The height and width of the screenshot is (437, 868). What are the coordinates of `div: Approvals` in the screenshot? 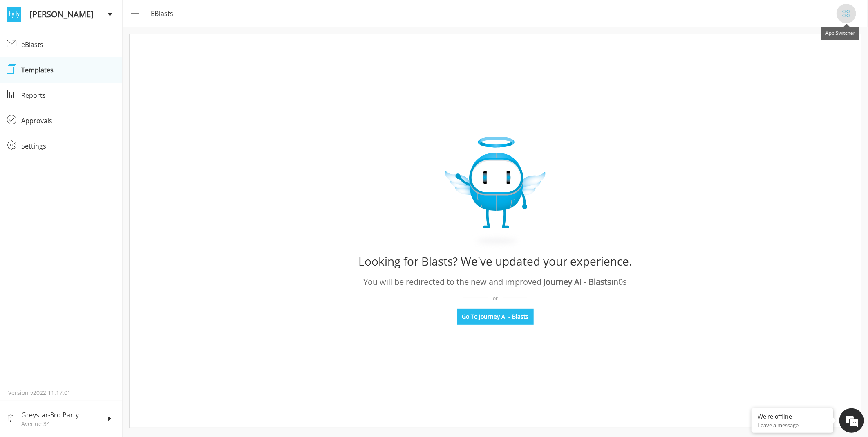 It's located at (69, 121).